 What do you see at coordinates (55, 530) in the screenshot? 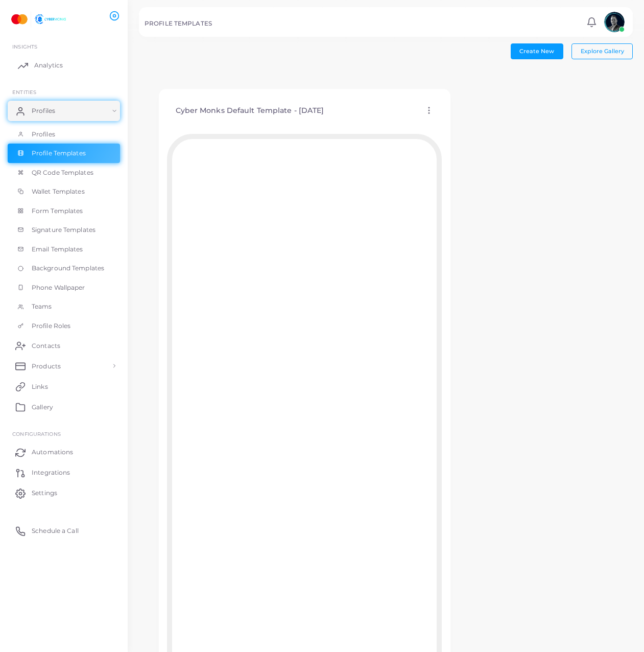
I see `span: Schedule a Call` at bounding box center [55, 530].